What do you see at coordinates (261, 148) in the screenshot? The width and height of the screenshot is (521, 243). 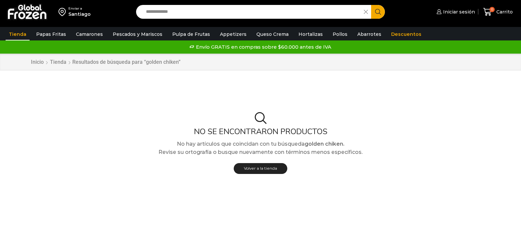 I see `p: No hay artículos que coincidan con tu búsqueda Revise su ortografía o busque nuevamente con térmi...` at bounding box center [261, 148].